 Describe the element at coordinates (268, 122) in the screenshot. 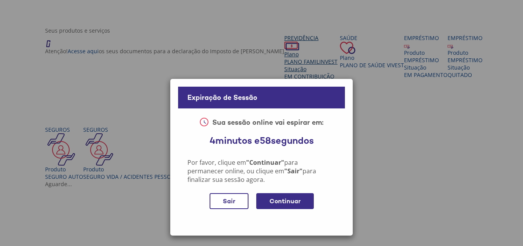

I see `div: Sua sessão online vai espirar em:` at that location.